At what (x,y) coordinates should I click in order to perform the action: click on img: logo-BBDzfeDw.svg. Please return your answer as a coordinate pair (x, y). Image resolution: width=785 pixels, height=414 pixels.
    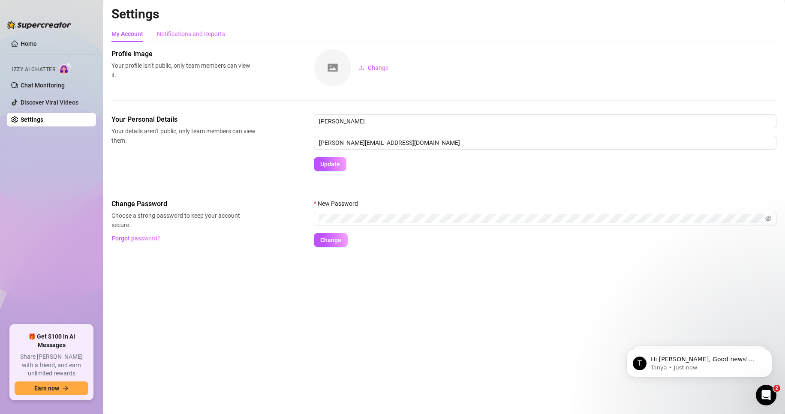
    Looking at the image, I should click on (39, 25).